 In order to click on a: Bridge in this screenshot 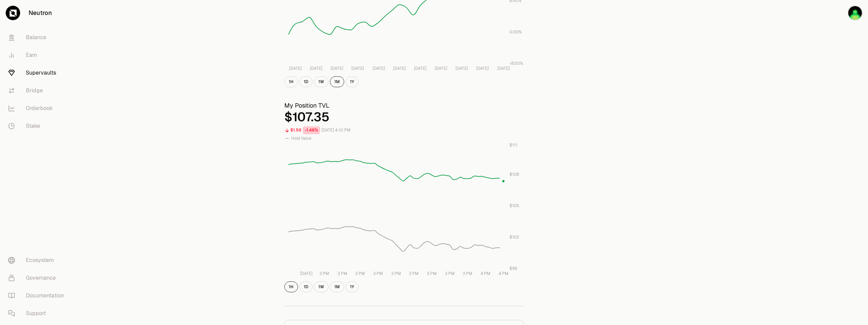, I will do `click(38, 90)`.